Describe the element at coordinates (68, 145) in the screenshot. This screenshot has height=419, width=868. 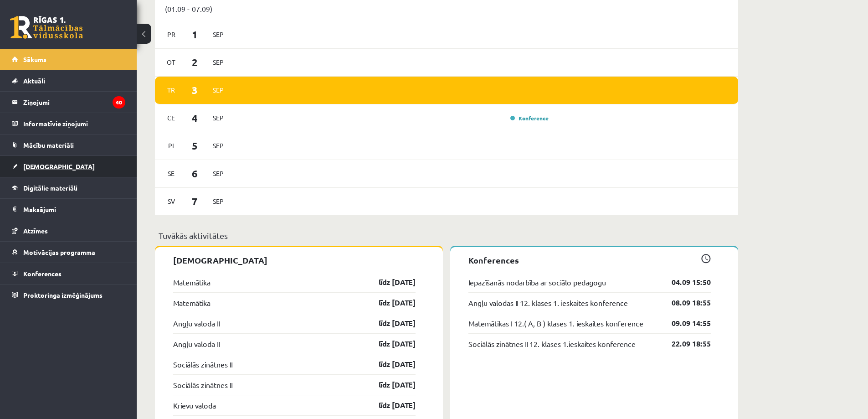
I see `a: Mācību materiāli` at that location.